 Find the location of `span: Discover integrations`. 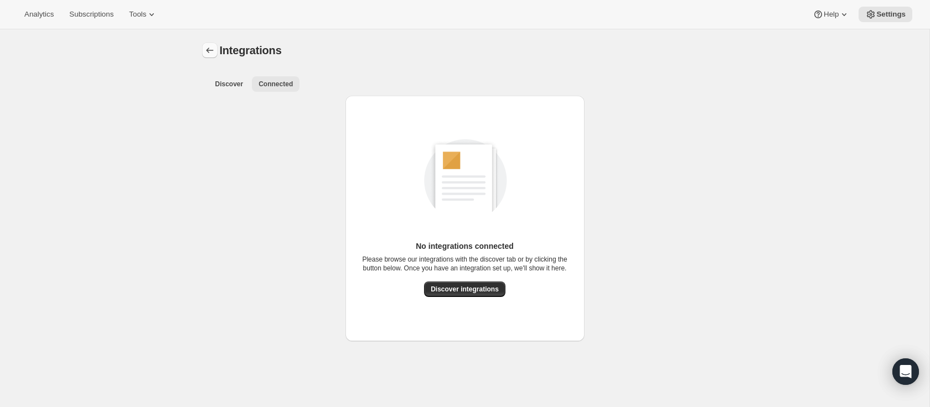

span: Discover integrations is located at coordinates (464, 290).